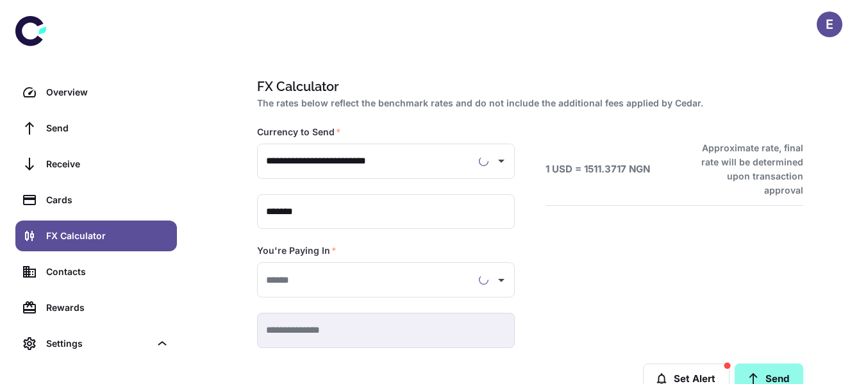  Describe the element at coordinates (107, 164) in the screenshot. I see `div: Receive` at that location.